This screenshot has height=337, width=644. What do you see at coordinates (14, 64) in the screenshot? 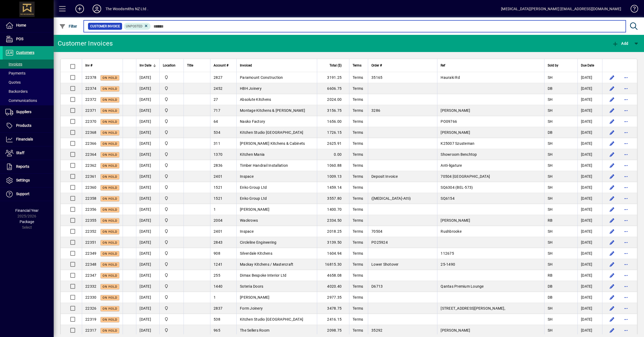
I see `span: Invoices` at bounding box center [14, 64].